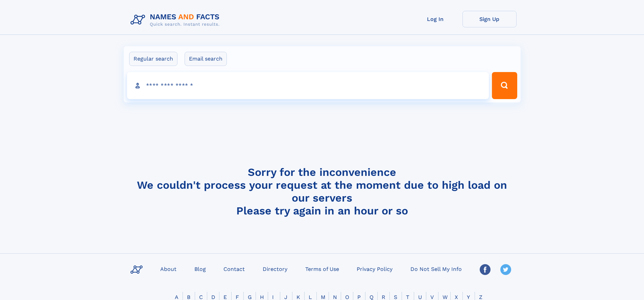  What do you see at coordinates (375, 269) in the screenshot?
I see `a: Privacy Policy` at bounding box center [375, 269].